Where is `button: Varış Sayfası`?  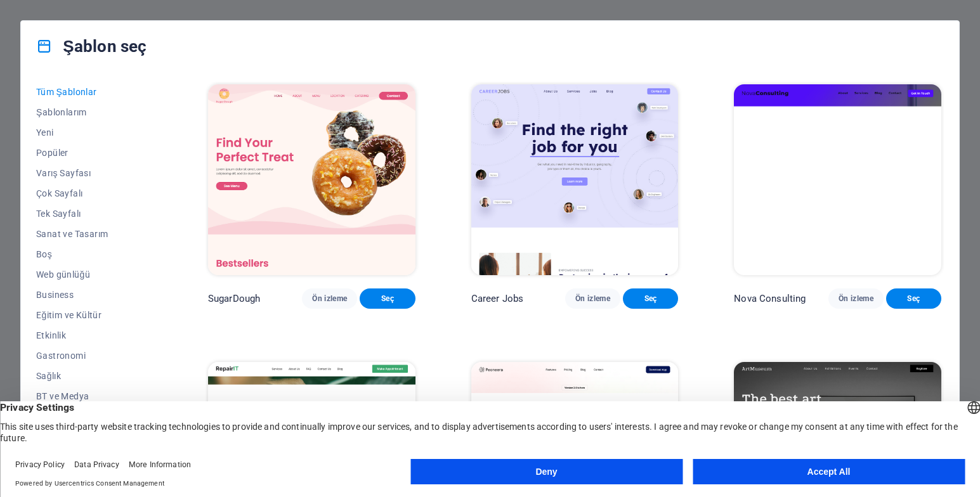
button: Varış Sayfası is located at coordinates (94, 173).